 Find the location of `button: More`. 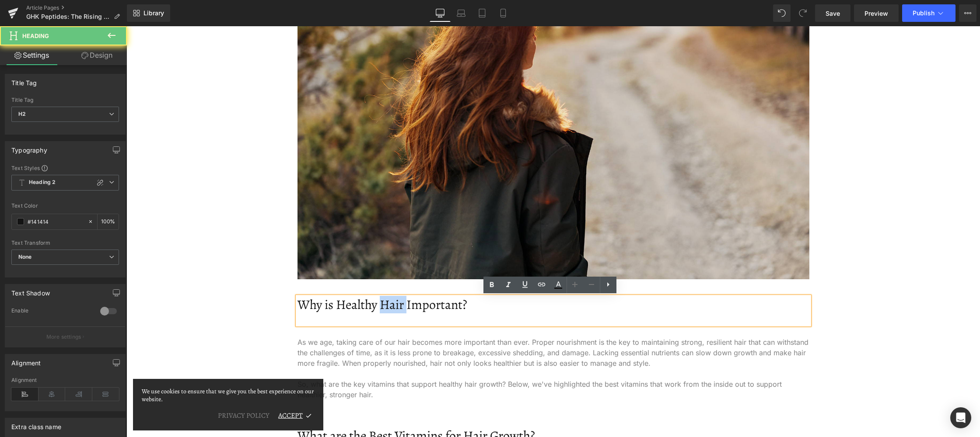

button: More is located at coordinates (968, 13).